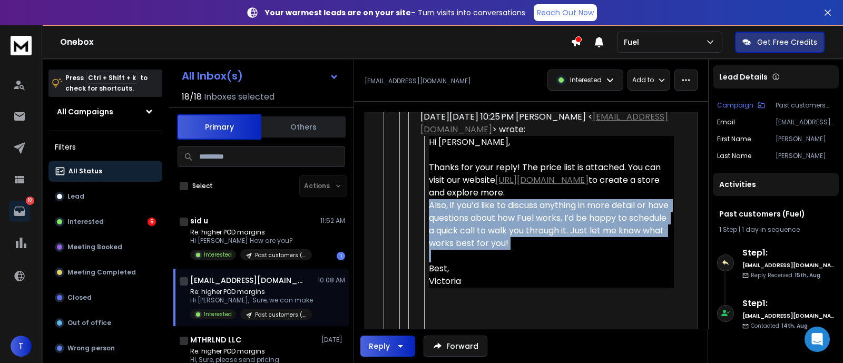 The image size is (843, 363). Describe the element at coordinates (30, 201) in the screenshot. I see `p: 10` at that location.